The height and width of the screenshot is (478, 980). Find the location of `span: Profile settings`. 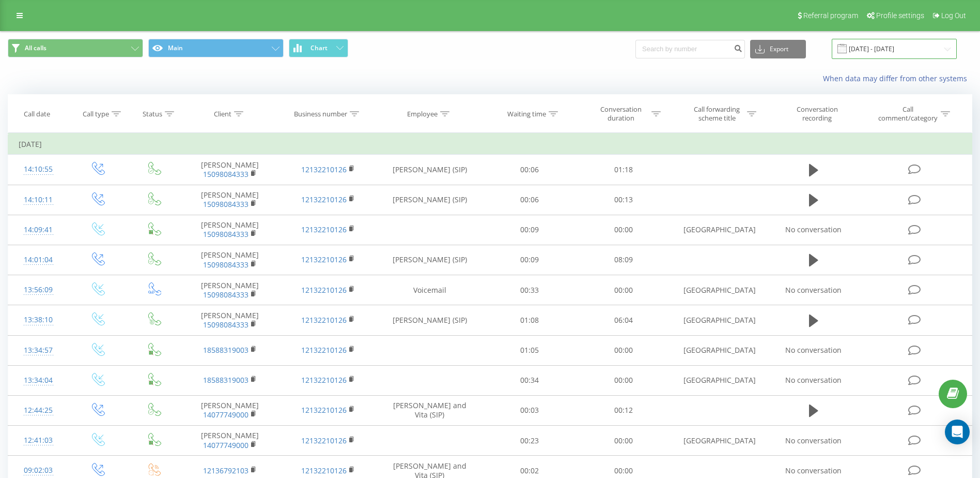

span: Profile settings is located at coordinates (900, 16).